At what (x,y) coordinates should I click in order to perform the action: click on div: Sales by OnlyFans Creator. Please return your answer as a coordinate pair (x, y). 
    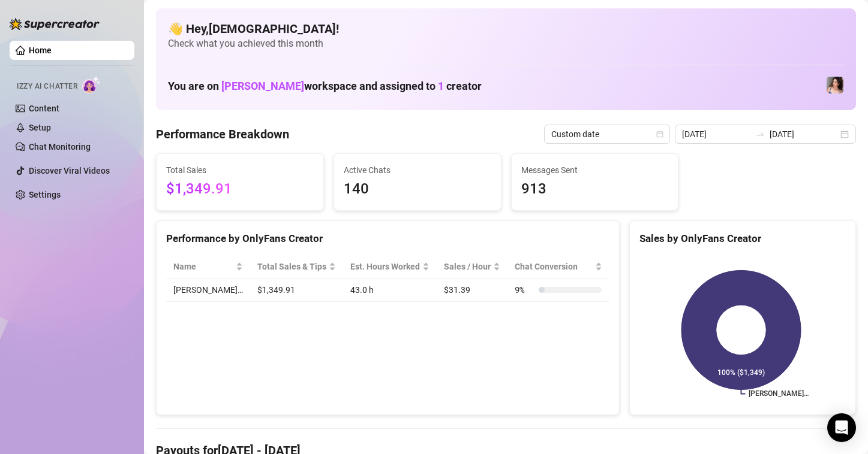
    Looking at the image, I should click on (743, 239).